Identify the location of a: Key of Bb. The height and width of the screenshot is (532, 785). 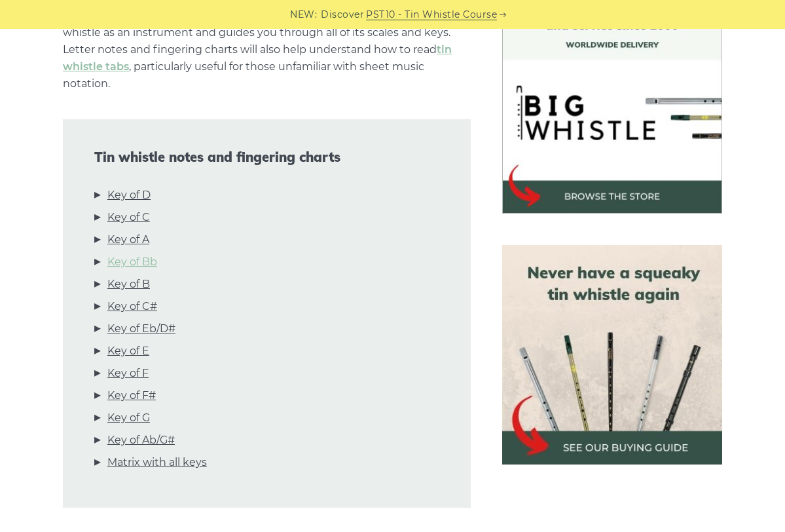
(133, 262).